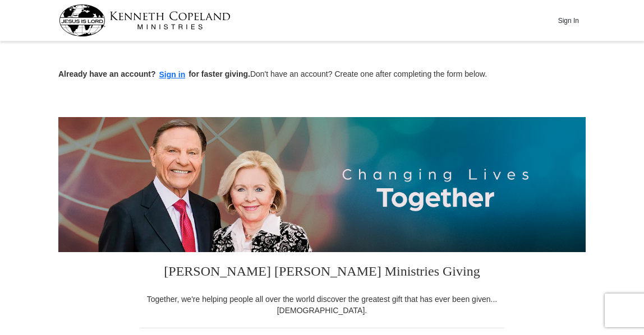 The image size is (644, 335). Describe the element at coordinates (568, 20) in the screenshot. I see `button: Sign In` at that location.